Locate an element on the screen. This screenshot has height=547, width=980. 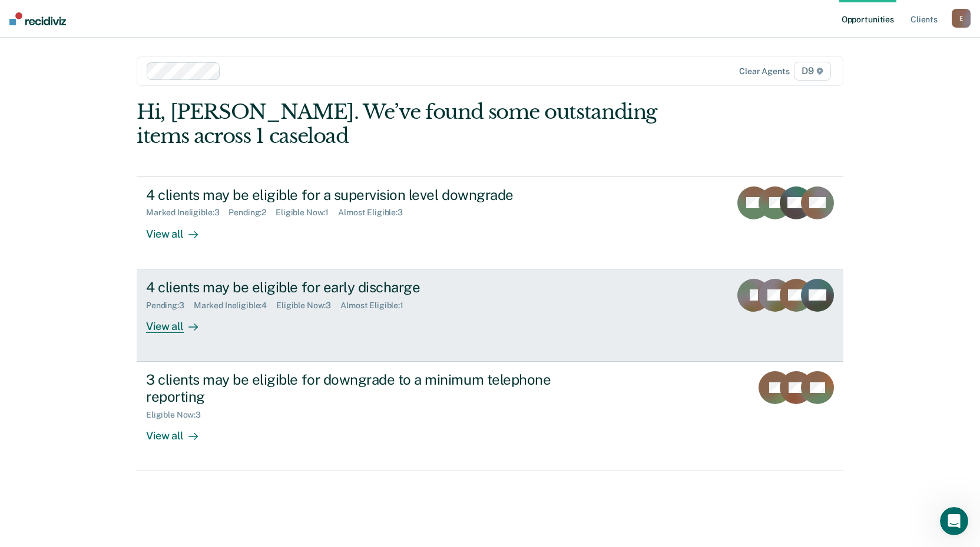
div: Almost Eligible : 1 is located at coordinates (376, 305).